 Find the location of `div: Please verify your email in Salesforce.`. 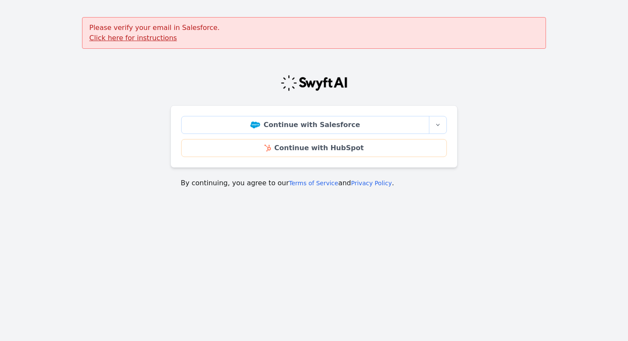

div: Please verify your email in Salesforce. is located at coordinates (314, 33).